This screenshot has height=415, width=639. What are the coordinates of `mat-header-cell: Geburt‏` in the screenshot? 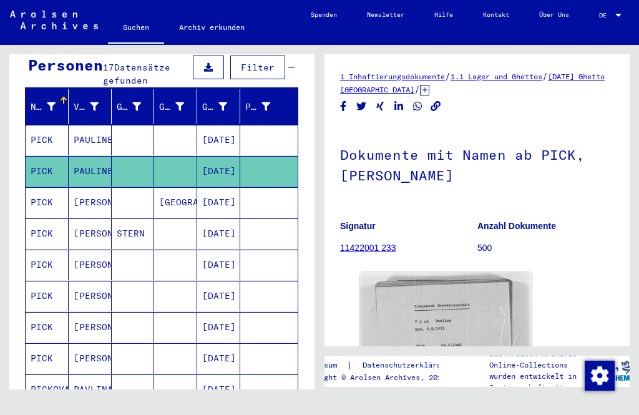 It's located at (175, 107).